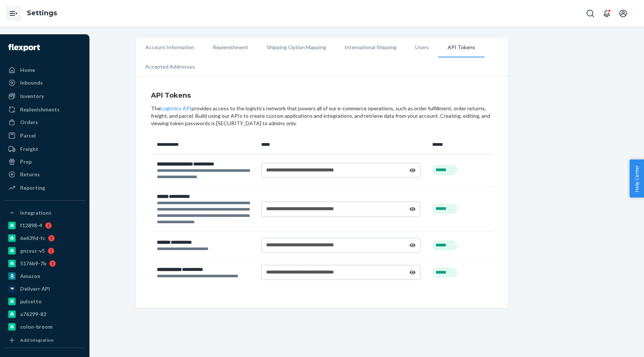 This screenshot has width=644, height=357. Describe the element at coordinates (30, 276) in the screenshot. I see `div: Amazon` at that location.